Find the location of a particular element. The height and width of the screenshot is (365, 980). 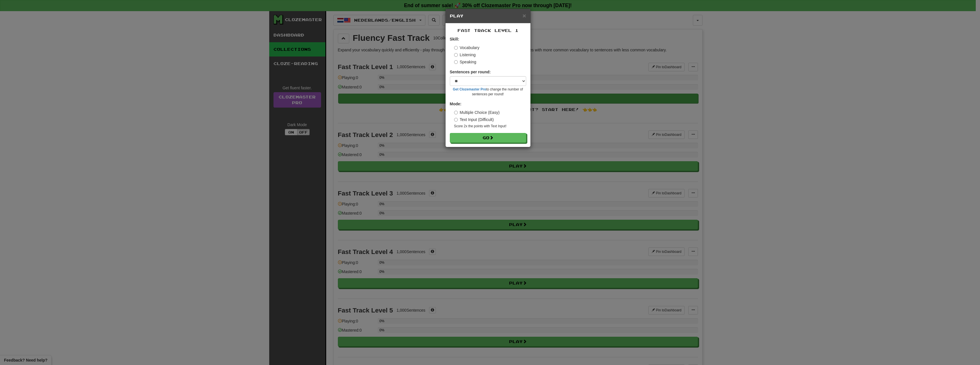

label: Speaking is located at coordinates (465, 62).